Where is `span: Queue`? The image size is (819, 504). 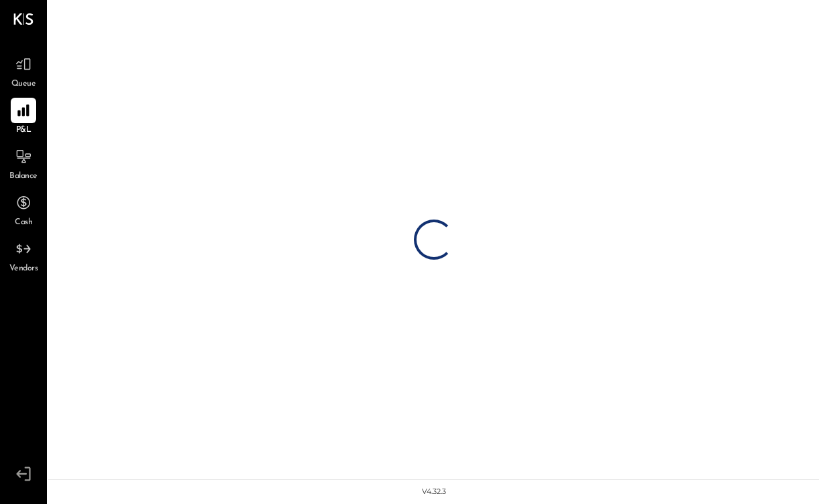 span: Queue is located at coordinates (23, 84).